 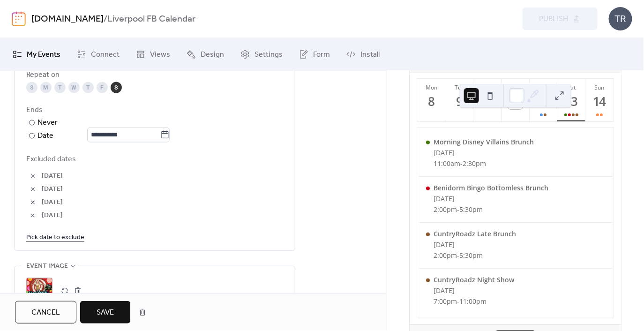 What do you see at coordinates (153, 54) in the screenshot?
I see `a: Views` at bounding box center [153, 54].